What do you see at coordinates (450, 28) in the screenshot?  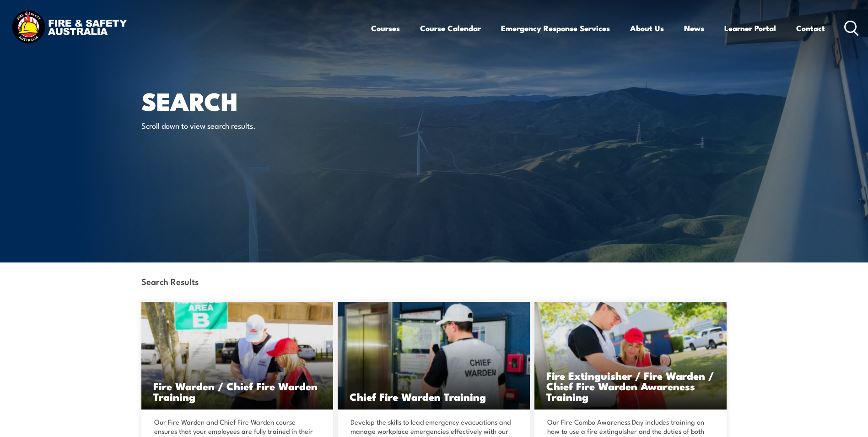 I see `a: Course Calendar` at bounding box center [450, 28].